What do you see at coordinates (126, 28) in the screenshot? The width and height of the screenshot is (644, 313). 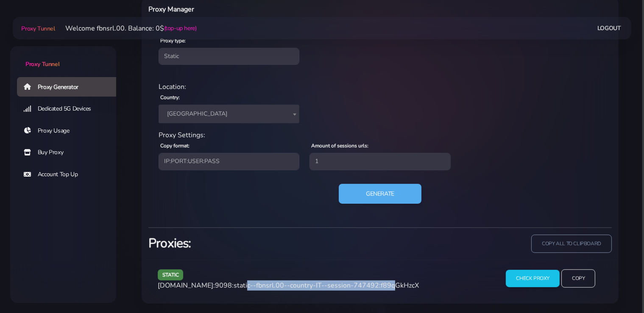 I see `li: Welcome fbnsrl.00. Balance: 0$` at bounding box center [126, 28].